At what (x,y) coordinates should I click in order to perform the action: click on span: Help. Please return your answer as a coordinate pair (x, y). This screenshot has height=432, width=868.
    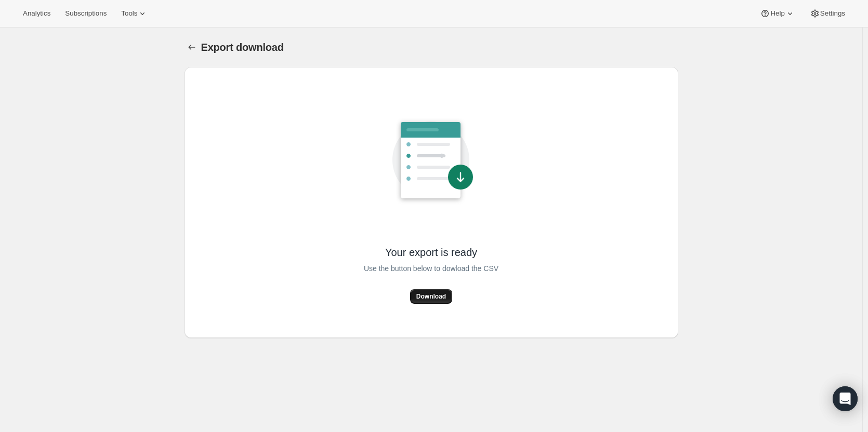
    Looking at the image, I should click on (777, 14).